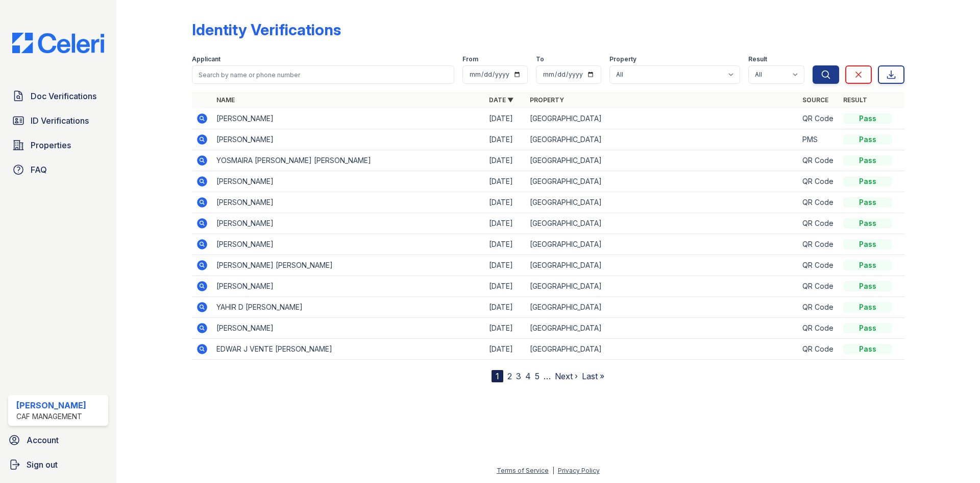  I want to click on a: Properties, so click(58, 145).